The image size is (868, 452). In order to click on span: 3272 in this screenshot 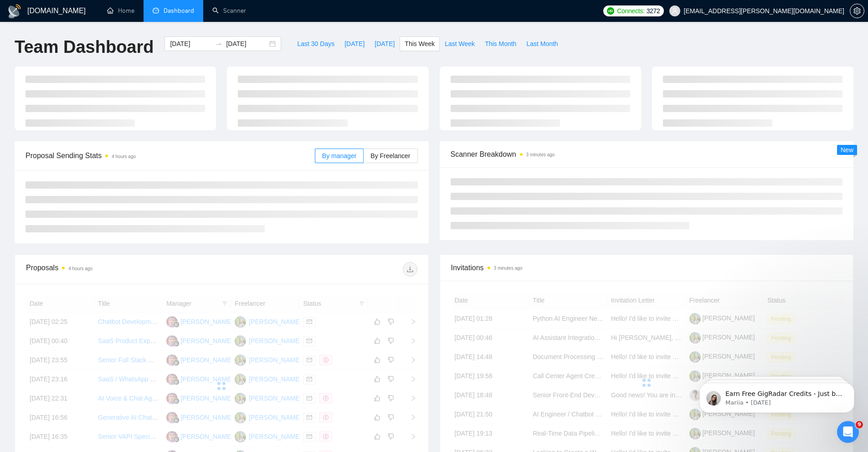, I will do `click(653, 11)`.